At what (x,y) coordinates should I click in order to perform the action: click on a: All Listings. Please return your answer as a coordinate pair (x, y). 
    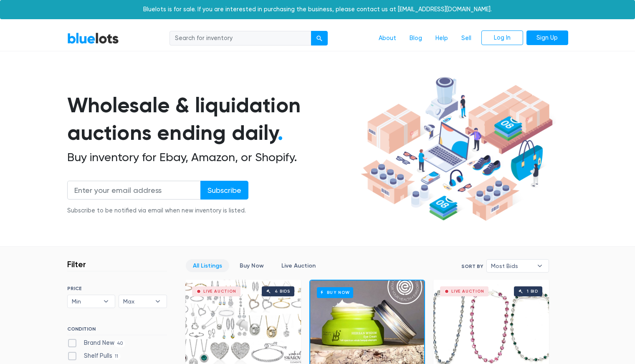
    Looking at the image, I should click on (207, 266).